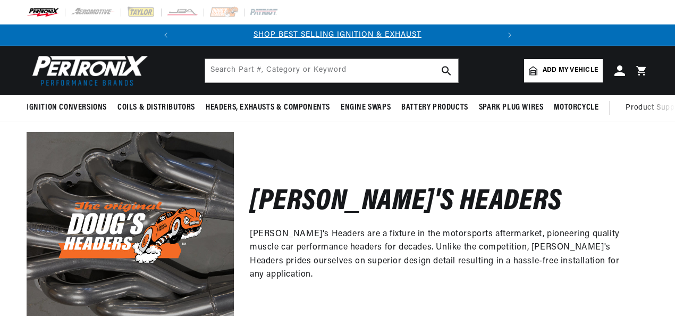  What do you see at coordinates (166, 35) in the screenshot?
I see `button: Translation missing: en.sections.announcements.previous_announcement` at bounding box center [166, 35].